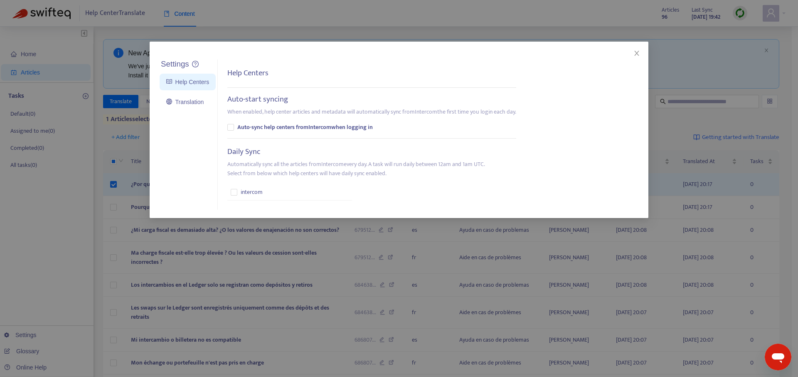 The width and height of the screenshot is (798, 377). Describe the element at coordinates (185, 102) in the screenshot. I see `a: Translation` at that location.